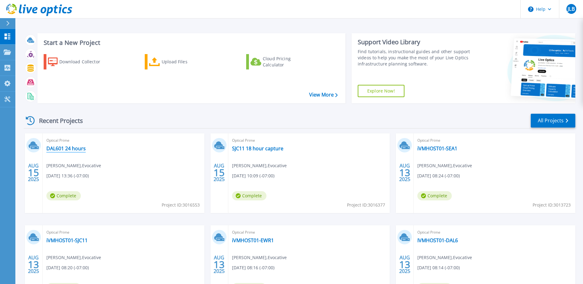  What do you see at coordinates (280, 62) in the screenshot?
I see `a: Cloud Pricing Calculator` at bounding box center [280, 62].